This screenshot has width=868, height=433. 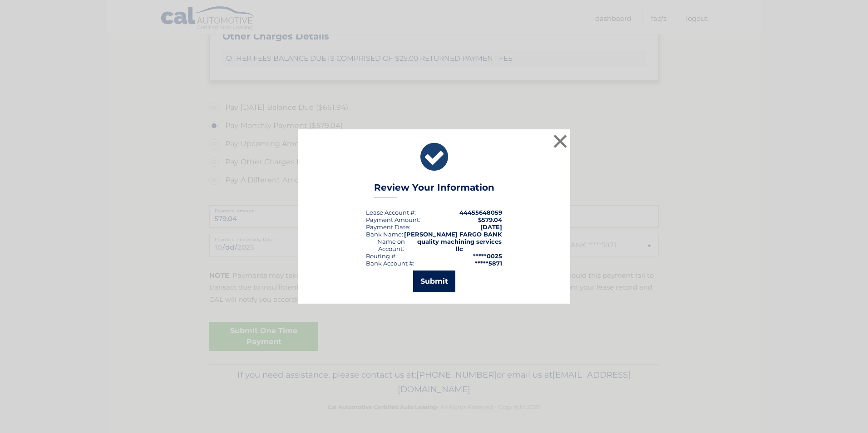 I want to click on div: Routing #:, so click(x=381, y=256).